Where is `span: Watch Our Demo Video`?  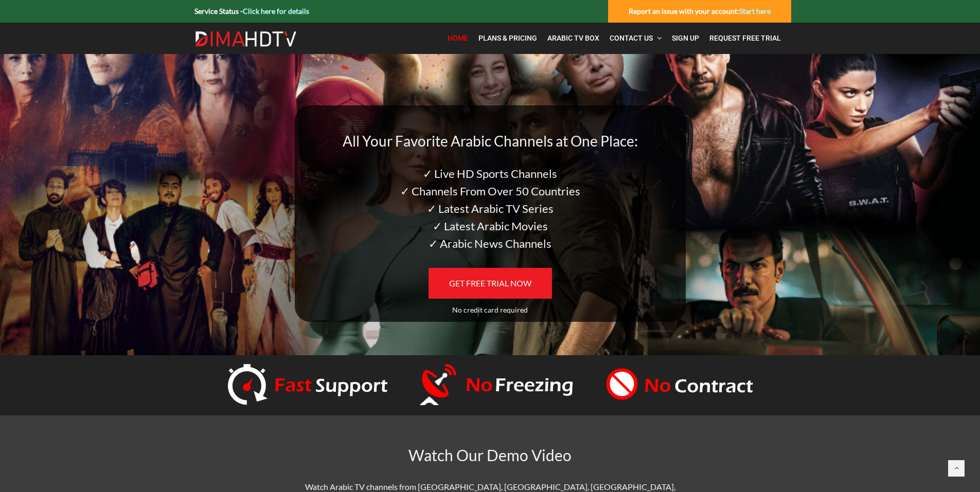 span: Watch Our Demo Video is located at coordinates (490, 455).